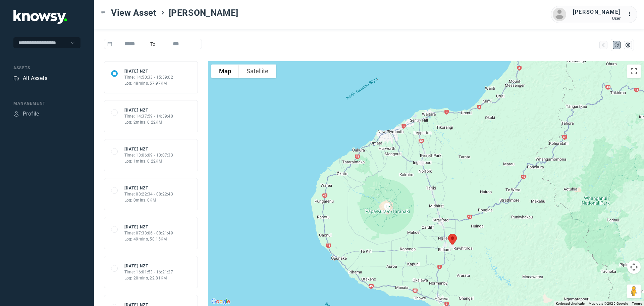  What do you see at coordinates (570, 304) in the screenshot?
I see `button: Keyboard shortcuts` at bounding box center [570, 304].